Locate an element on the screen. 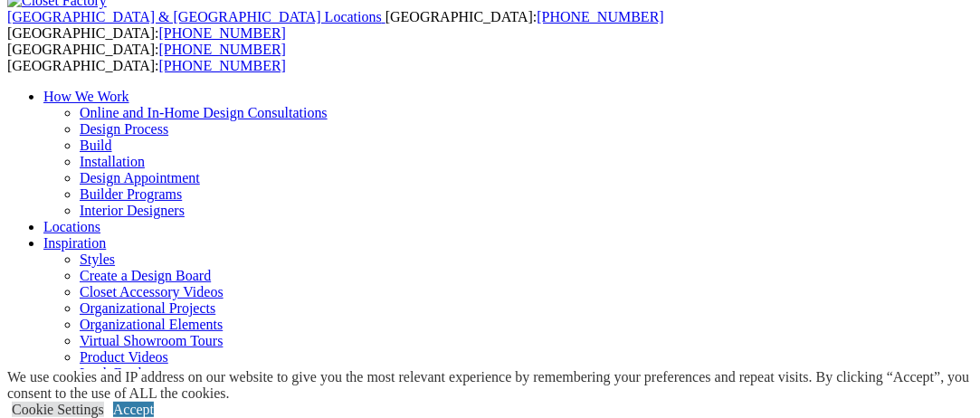 This screenshot has height=418, width=980. div: We use cookies and IP address on our website to give you the most relevant experience by remember... is located at coordinates (493, 386).